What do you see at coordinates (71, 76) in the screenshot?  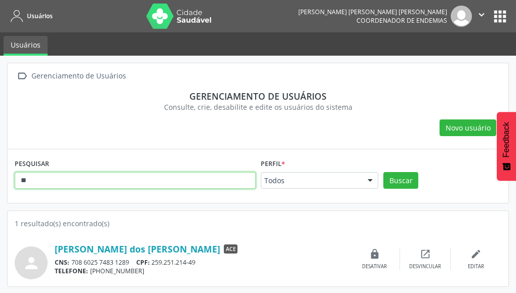 I see `a:  Gerenciamento de Usuários` at bounding box center [71, 76].